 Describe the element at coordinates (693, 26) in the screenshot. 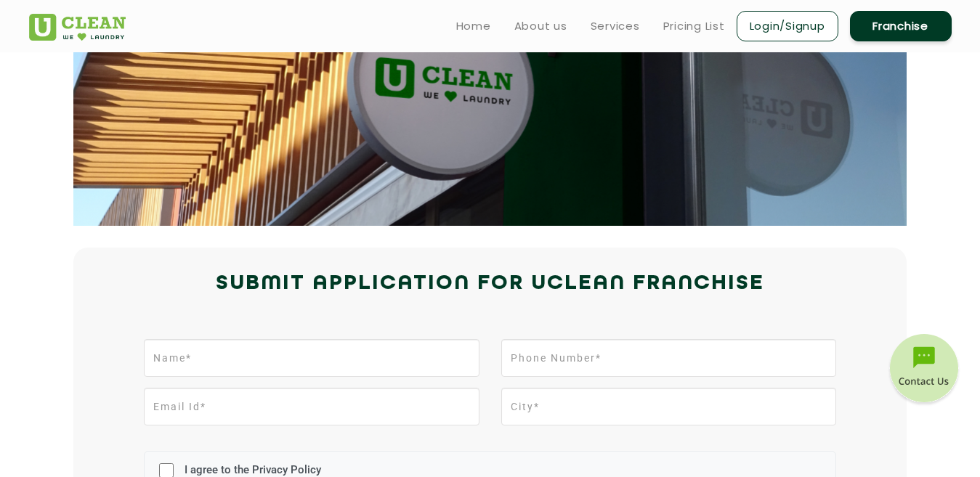

I see `a: Pricing List` at that location.